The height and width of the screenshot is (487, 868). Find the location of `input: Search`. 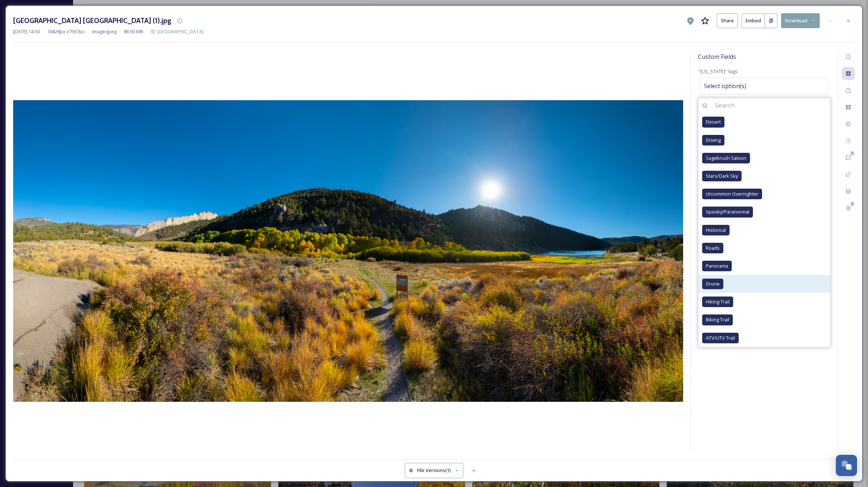

input: Search is located at coordinates (770, 105).